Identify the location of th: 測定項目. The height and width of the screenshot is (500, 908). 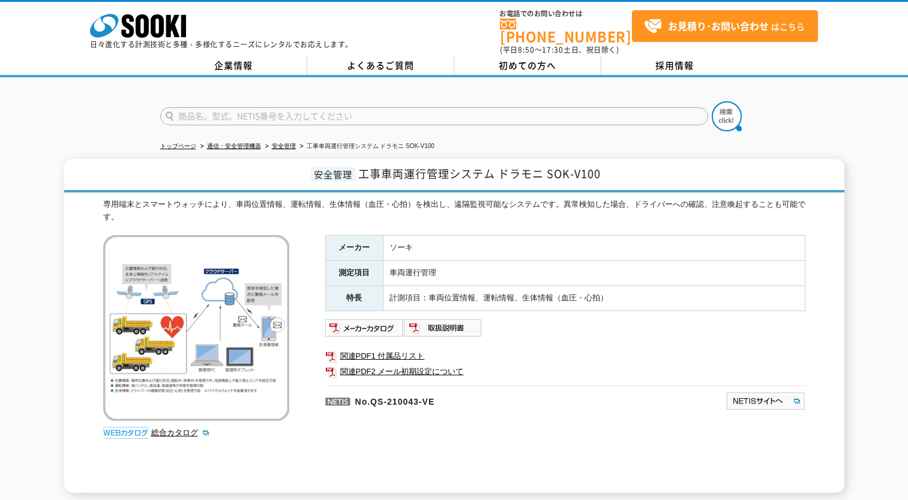
(354, 274).